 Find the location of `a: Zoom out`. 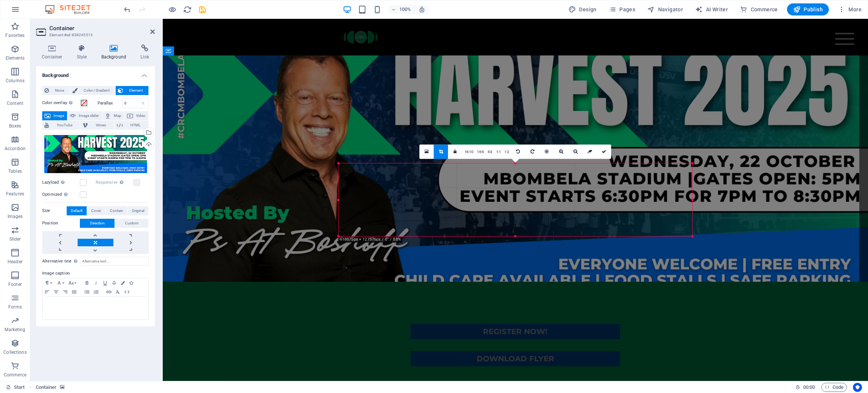

a: Zoom out is located at coordinates (575, 152).